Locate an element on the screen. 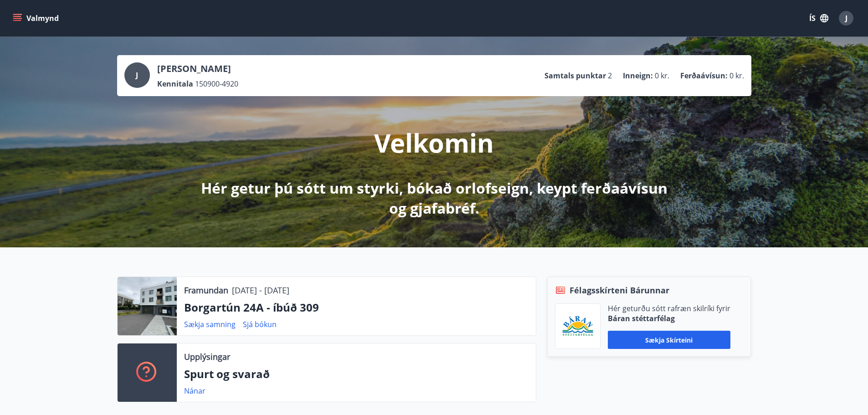 The image size is (868, 415). a: Sjá bókun is located at coordinates (260, 324).